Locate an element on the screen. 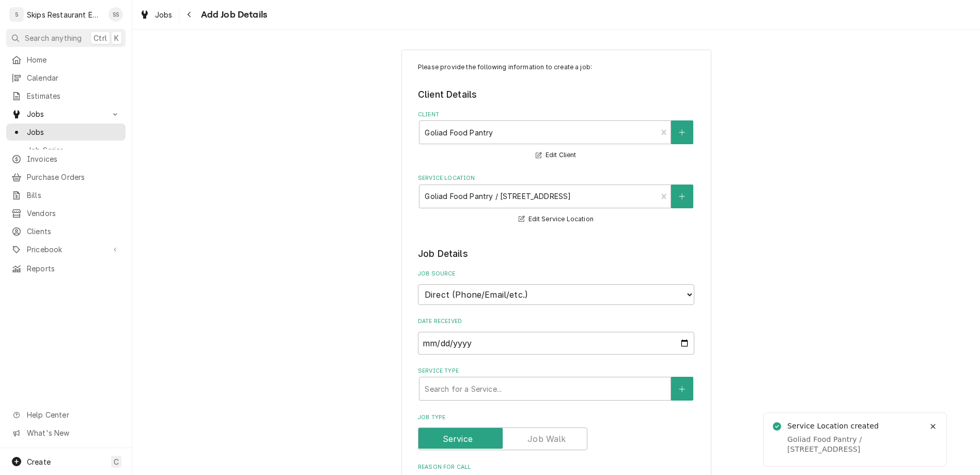 The width and height of the screenshot is (980, 475). button: Create New Location is located at coordinates (682, 197).